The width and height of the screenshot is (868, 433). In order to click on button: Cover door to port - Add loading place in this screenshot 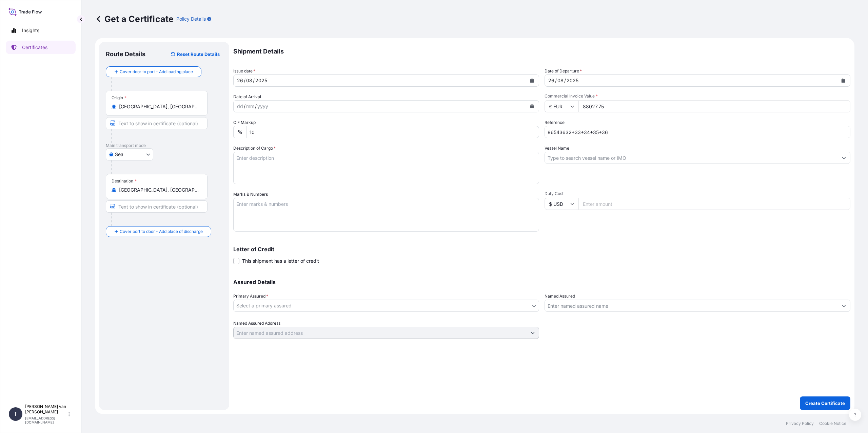, I will do `click(154, 71)`.